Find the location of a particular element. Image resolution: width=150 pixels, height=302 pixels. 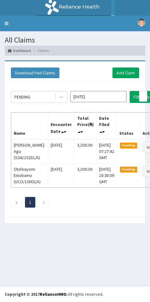

a: Page 1 is your current page is located at coordinates (30, 202).